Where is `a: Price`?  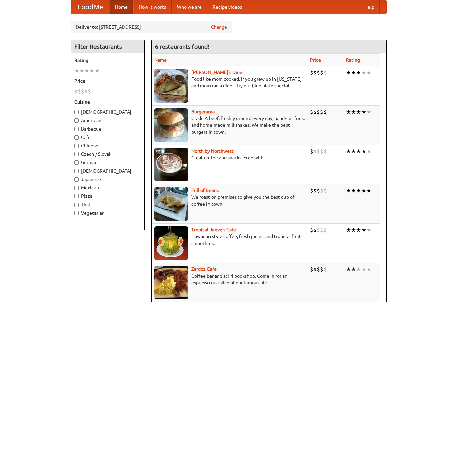
a: Price is located at coordinates (315, 60).